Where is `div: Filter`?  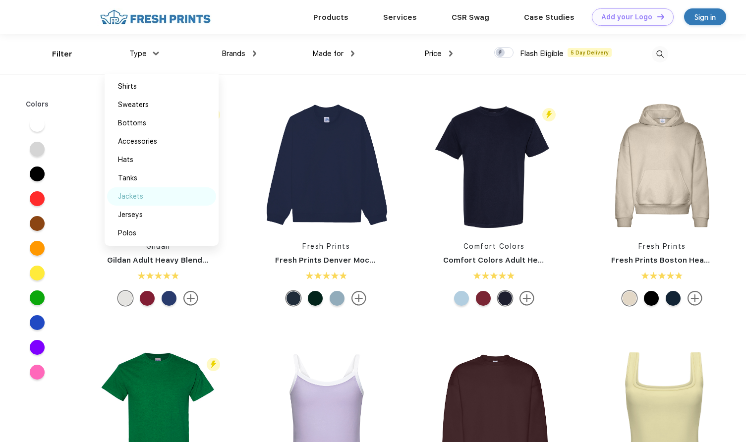 div: Filter is located at coordinates (62, 54).